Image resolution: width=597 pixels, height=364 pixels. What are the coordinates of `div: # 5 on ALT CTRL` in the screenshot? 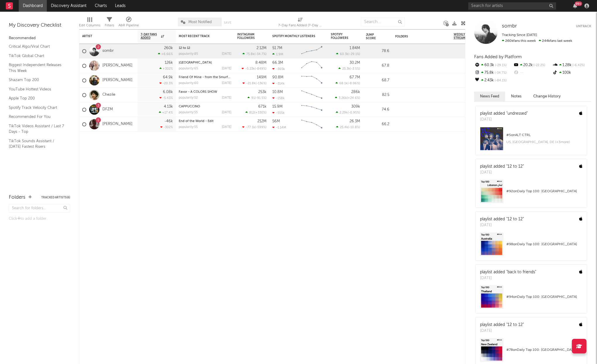 It's located at (545, 135).